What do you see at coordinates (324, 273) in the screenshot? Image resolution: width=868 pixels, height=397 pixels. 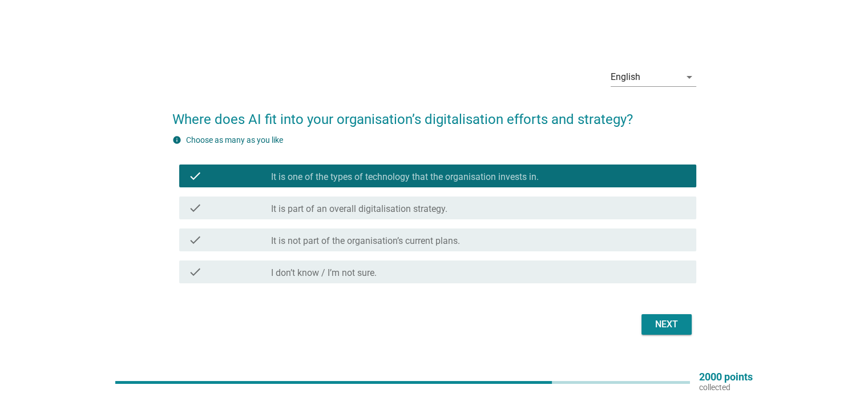 I see `label: I don’t know / I’m not sure.` at bounding box center [324, 273].